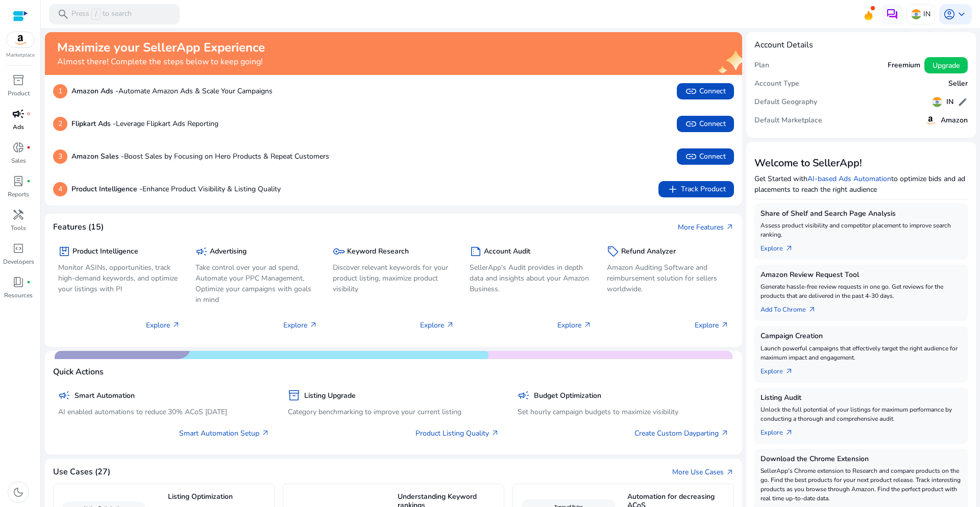 Image resolution: width=980 pixels, height=507 pixels. What do you see at coordinates (145, 124) in the screenshot?
I see `p: Leverage Flipkart Ads Reporting` at bounding box center [145, 124].